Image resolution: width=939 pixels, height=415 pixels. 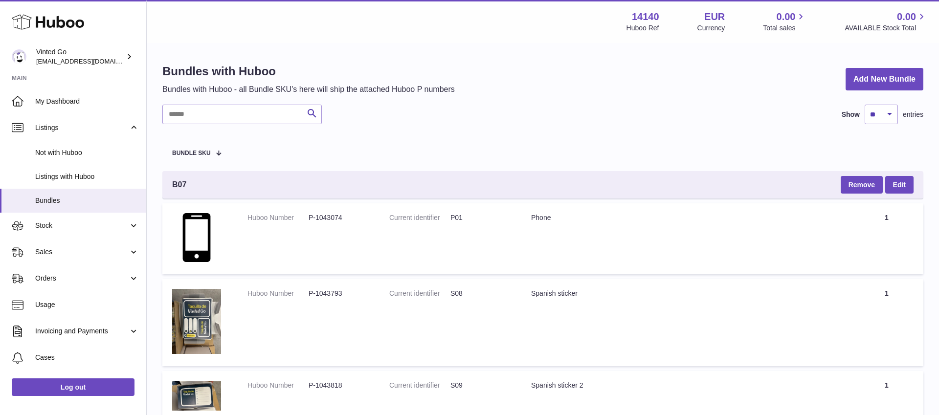 I want to click on div: Phone, so click(x=686, y=218).